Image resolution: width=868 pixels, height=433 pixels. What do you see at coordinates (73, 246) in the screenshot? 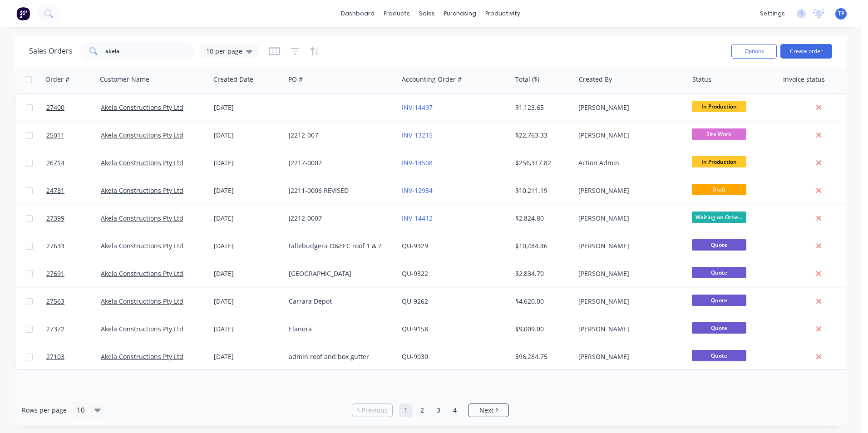
I see `a: 27633` at bounding box center [73, 246].